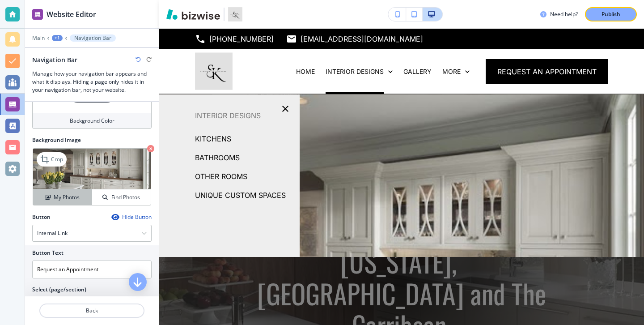 This screenshot has width=644, height=325. What do you see at coordinates (91, 177) in the screenshot?
I see `div: CropMy PhotosFind Photos` at bounding box center [91, 177].